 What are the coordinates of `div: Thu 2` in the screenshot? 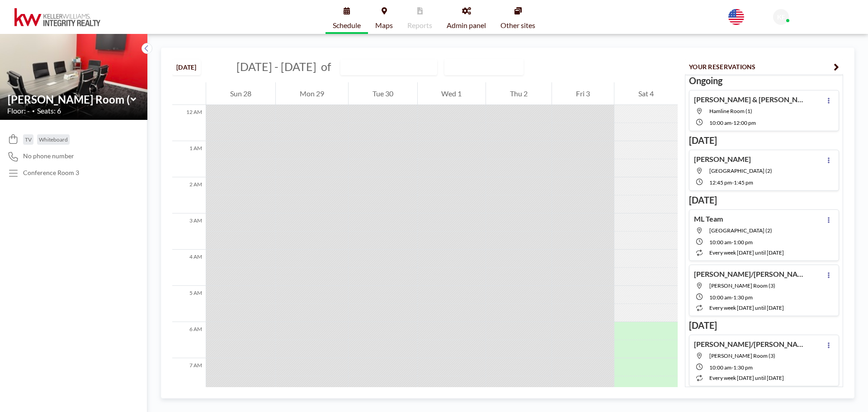 It's located at (518, 93).